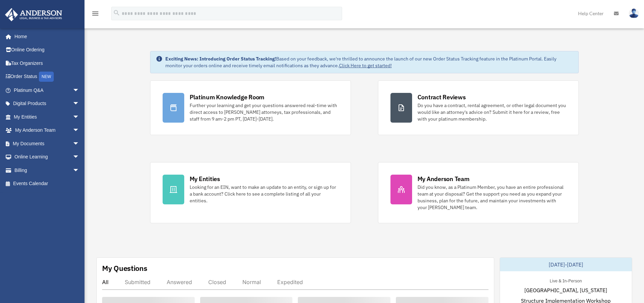 Image resolution: width=644 pixels, height=303 pixels. Describe the element at coordinates (443, 178) in the screenshot. I see `div: My Anderson Team` at that location.